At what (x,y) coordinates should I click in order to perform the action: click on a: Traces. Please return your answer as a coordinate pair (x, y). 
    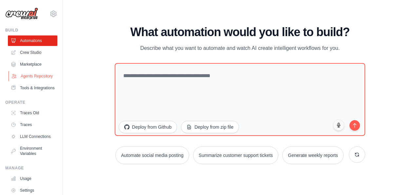
    Looking at the image, I should click on (32, 124).